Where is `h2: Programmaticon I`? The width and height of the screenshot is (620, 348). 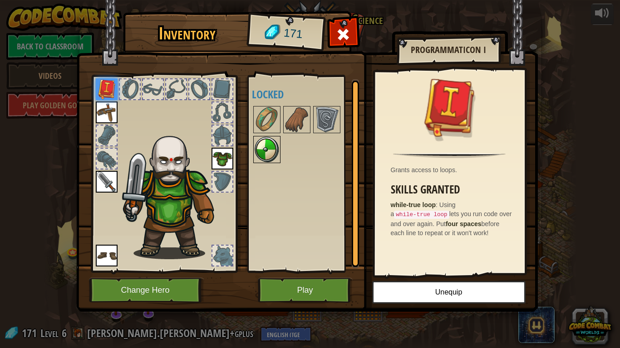
h2: Programmaticon I is located at coordinates (448, 50).